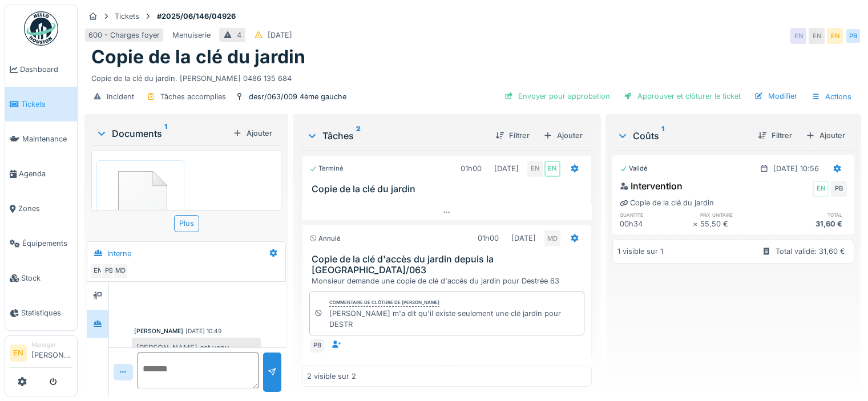 This screenshot has height=401, width=868. Describe the element at coordinates (358, 136) in the screenshot. I see `sup: 2` at that location.